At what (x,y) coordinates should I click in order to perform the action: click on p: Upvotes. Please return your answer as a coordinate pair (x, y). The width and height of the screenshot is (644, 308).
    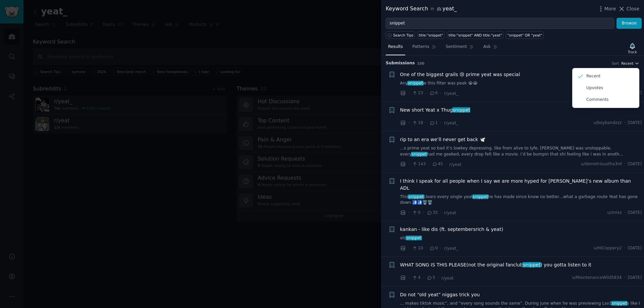
    Looking at the image, I should click on (595, 88).